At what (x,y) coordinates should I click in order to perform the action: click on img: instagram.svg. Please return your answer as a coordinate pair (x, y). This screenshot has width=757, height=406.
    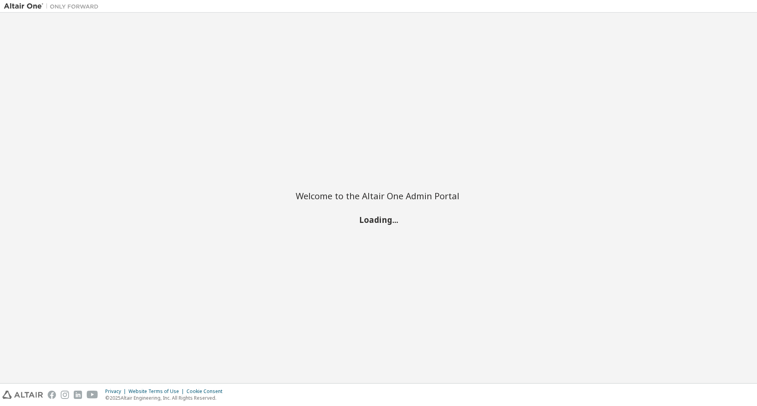
    Looking at the image, I should click on (65, 395).